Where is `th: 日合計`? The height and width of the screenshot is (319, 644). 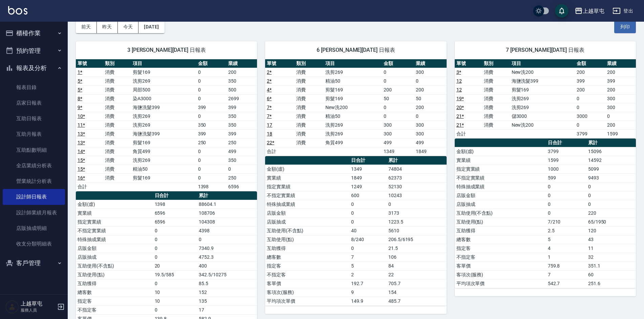
th: 日合計 is located at coordinates (175, 196).